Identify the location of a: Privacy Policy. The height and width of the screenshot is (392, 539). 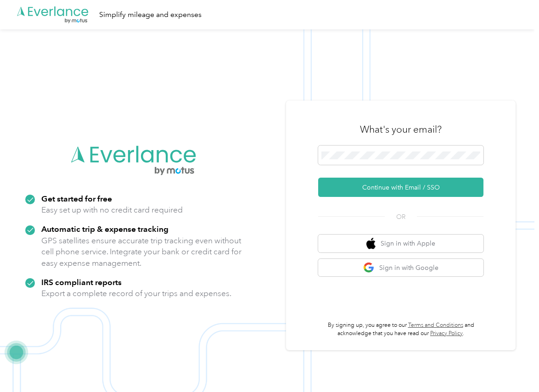
(447, 333).